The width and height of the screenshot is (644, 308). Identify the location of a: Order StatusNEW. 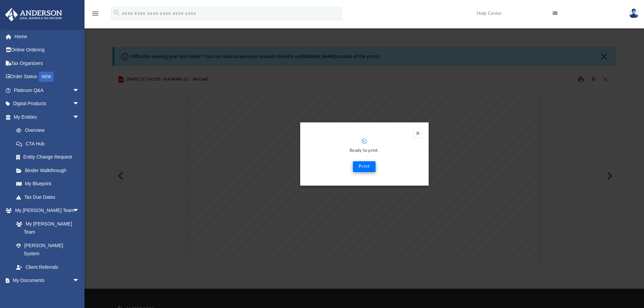
(47, 77).